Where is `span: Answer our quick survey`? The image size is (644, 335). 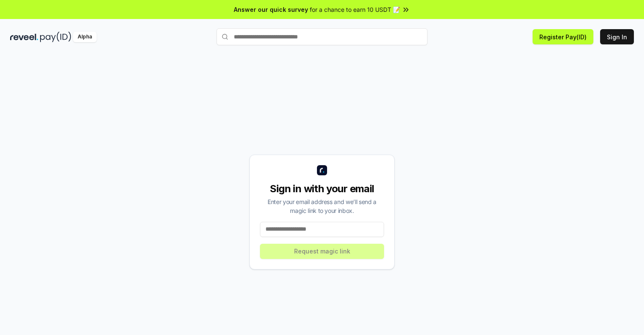
span: Answer our quick survey is located at coordinates (271, 9).